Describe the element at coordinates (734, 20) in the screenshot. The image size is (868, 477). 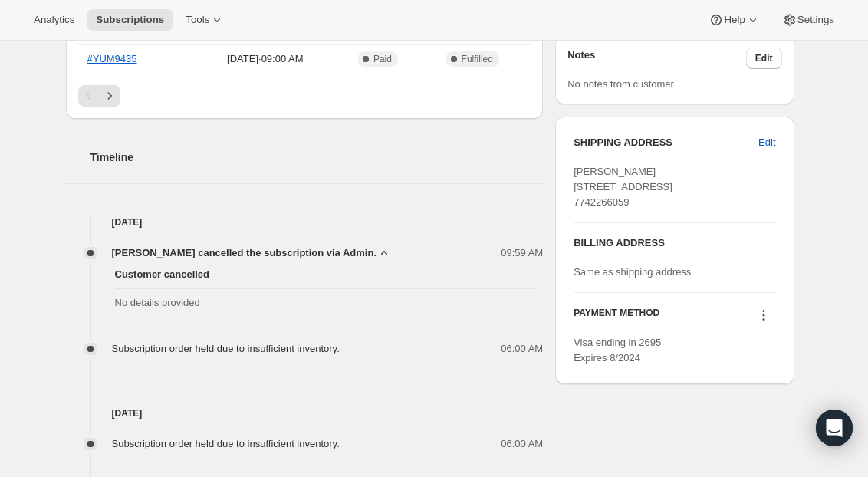
I see `span: Help` at that location.